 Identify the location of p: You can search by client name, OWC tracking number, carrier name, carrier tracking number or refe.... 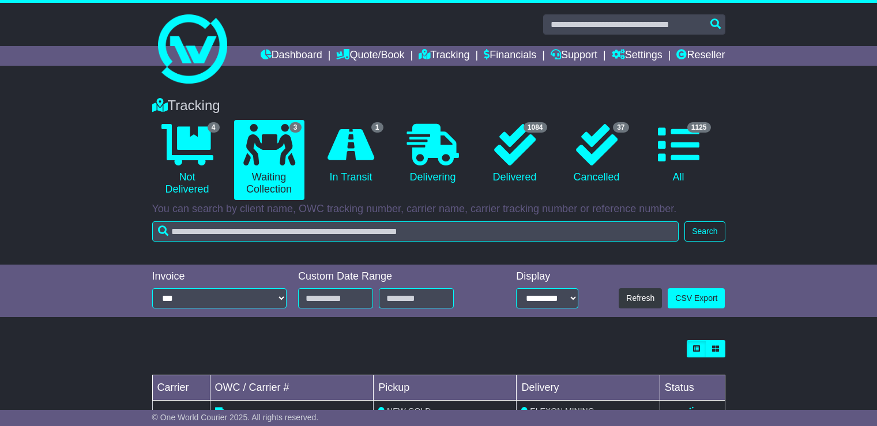
(439, 209).